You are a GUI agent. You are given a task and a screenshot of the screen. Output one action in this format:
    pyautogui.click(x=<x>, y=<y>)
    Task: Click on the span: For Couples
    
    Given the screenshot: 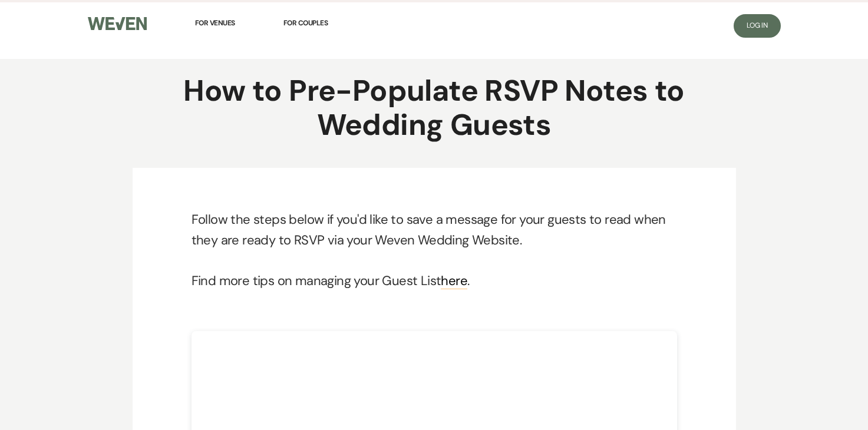 What is the action you would take?
    pyautogui.click(x=306, y=23)
    